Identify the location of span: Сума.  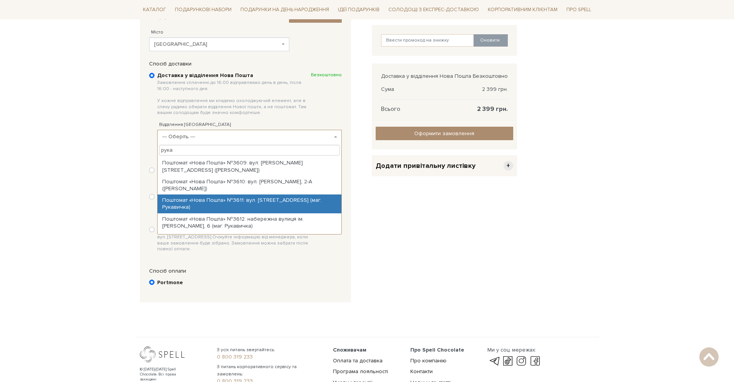
(388, 89).